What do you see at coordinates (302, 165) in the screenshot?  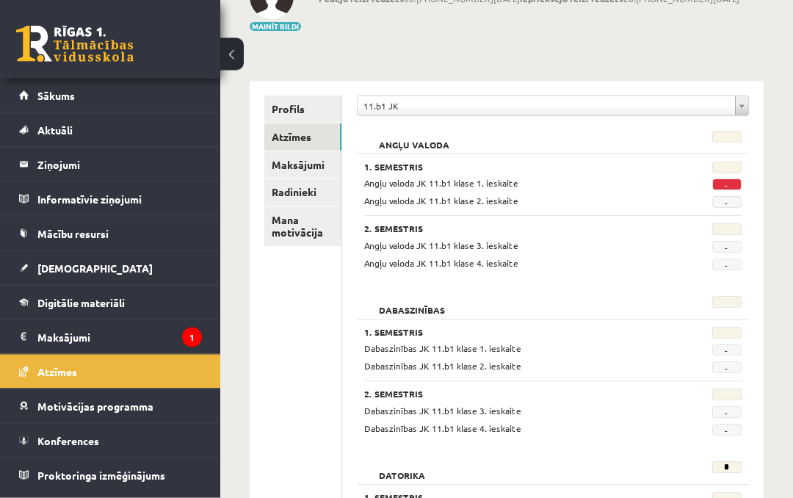 I see `a: Maksājumi` at bounding box center [302, 165].